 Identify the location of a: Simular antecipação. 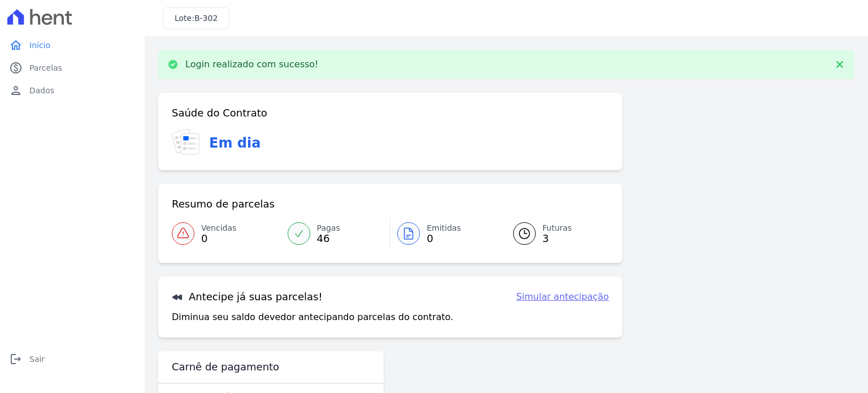
(562, 297).